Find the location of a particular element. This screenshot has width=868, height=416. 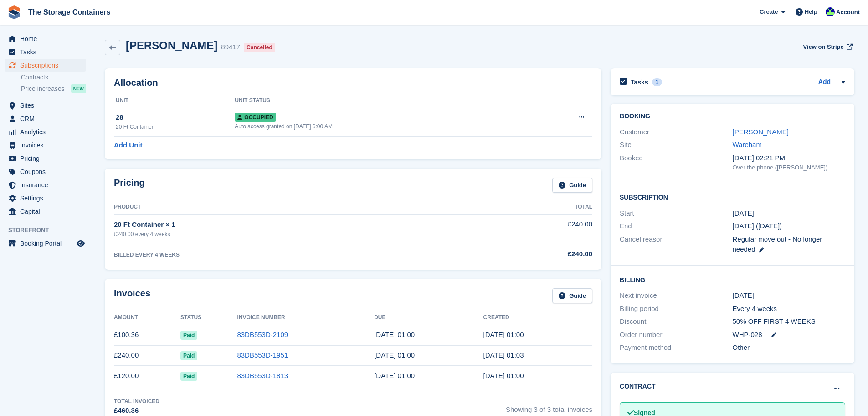

h2: Tasks is located at coordinates (639, 82).